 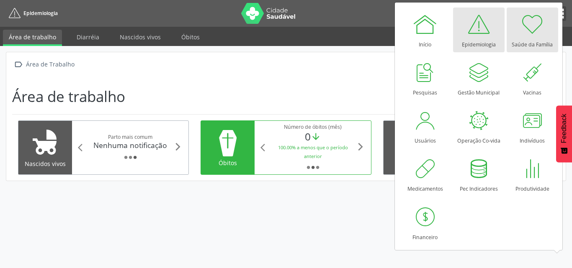 What do you see at coordinates (425, 30) in the screenshot?
I see `a: Início` at bounding box center [425, 30].